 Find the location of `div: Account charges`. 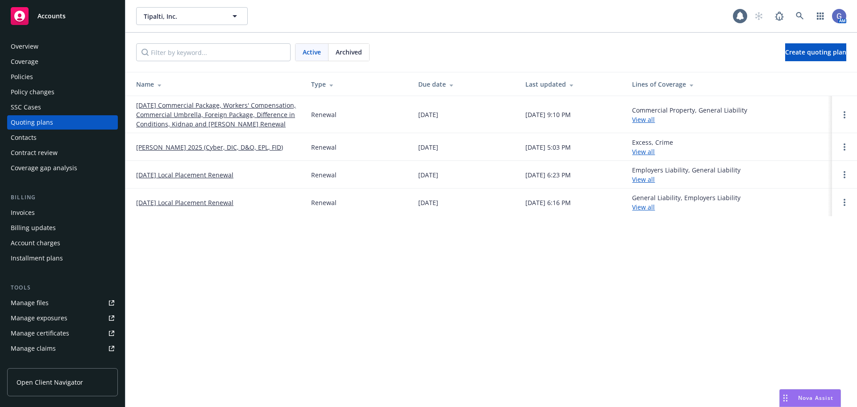

div: Account charges is located at coordinates (35, 243).